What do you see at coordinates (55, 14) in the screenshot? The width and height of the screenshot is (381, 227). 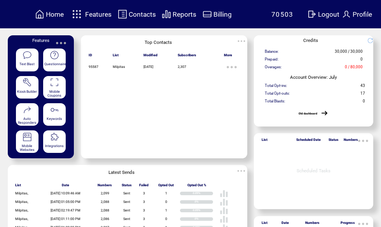 I see `span: Home` at bounding box center [55, 14].